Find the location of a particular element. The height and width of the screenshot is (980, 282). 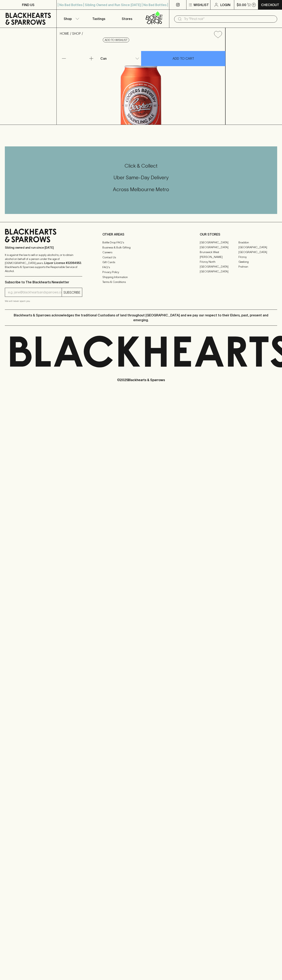

h5: Across Melbourne Metro is located at coordinates (141, 190).